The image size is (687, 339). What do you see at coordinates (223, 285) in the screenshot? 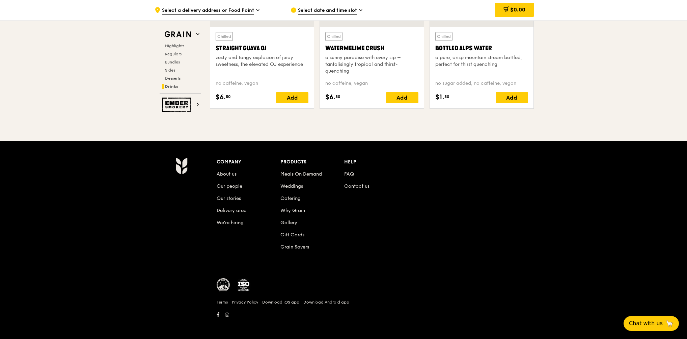
I see `img: MUIS Halal Certified` at bounding box center [223, 285].